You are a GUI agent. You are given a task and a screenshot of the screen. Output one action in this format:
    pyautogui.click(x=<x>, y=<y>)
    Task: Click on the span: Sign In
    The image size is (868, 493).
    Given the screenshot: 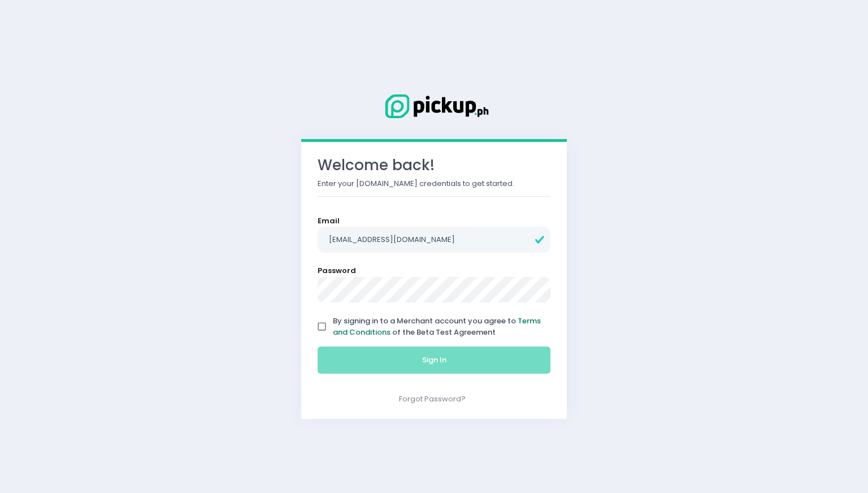 What is the action you would take?
    pyautogui.click(x=434, y=360)
    